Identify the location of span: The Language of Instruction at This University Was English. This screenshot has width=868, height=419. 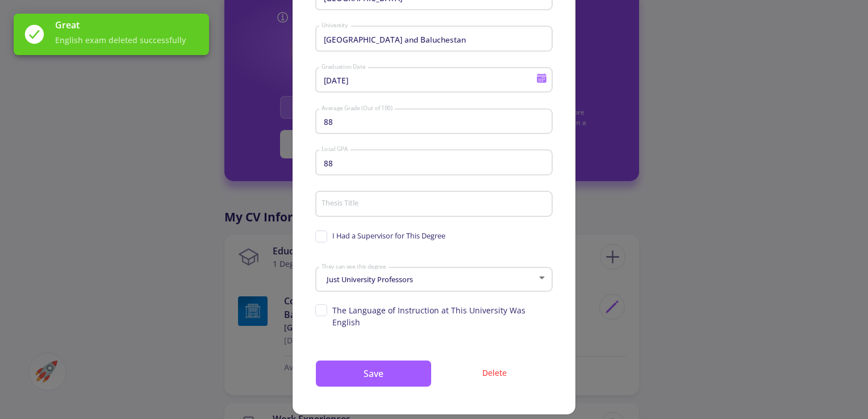
(442, 316).